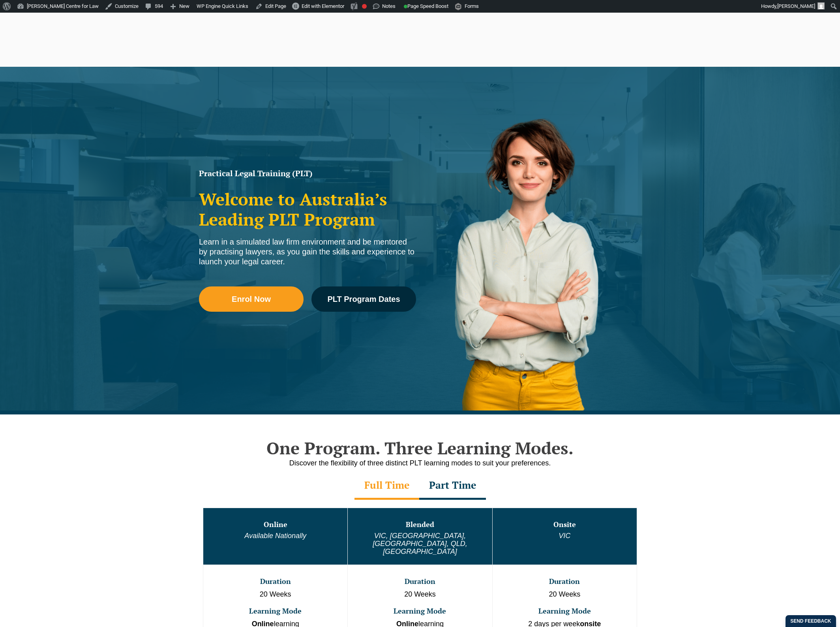 The width and height of the screenshot is (840, 627). Describe the element at coordinates (420, 463) in the screenshot. I see `p: Discover the flexibility of three distinct PLT learning modes to suit your preferences.` at that location.